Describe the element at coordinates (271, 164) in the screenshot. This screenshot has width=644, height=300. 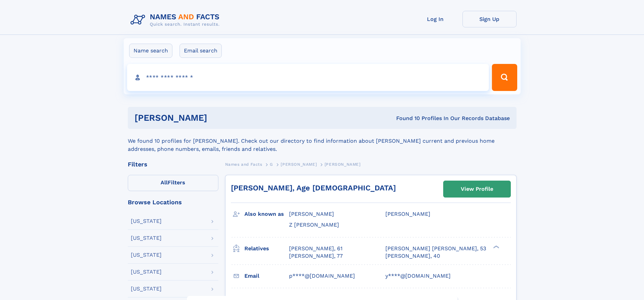
I see `a: G` at that location.